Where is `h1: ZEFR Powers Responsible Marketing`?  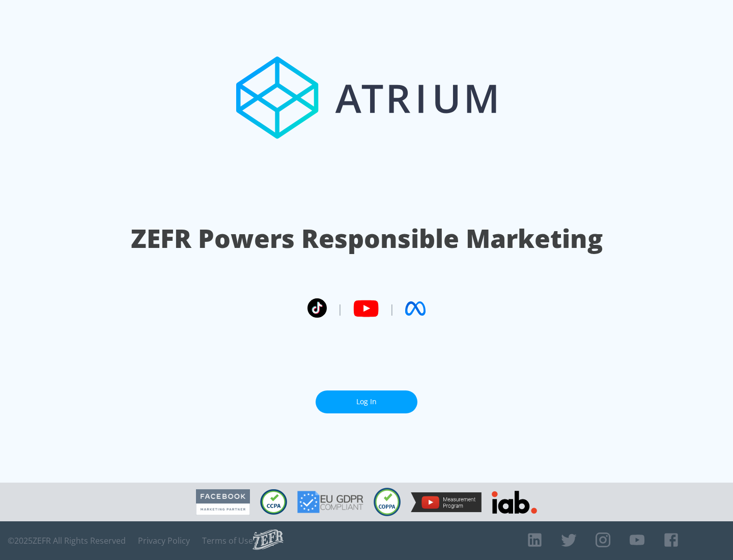 h1: ZEFR Powers Responsible Marketing is located at coordinates (367, 239).